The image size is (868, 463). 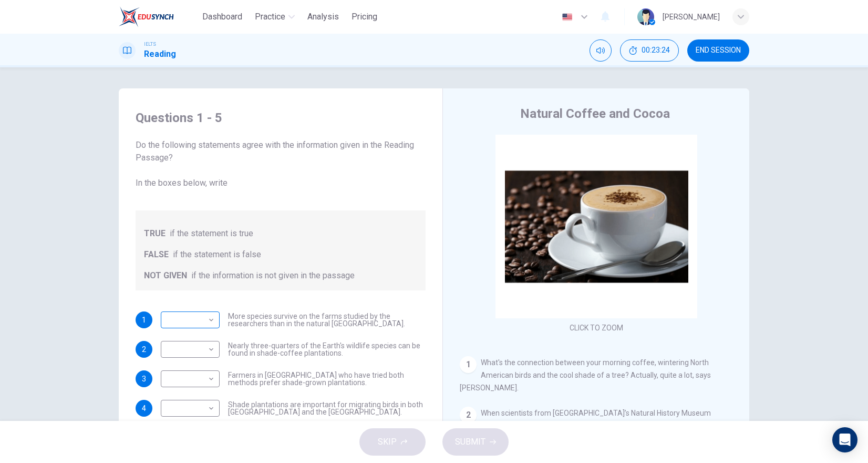 What do you see at coordinates (646, 17) in the screenshot?
I see `img: Profile picture` at bounding box center [646, 17].